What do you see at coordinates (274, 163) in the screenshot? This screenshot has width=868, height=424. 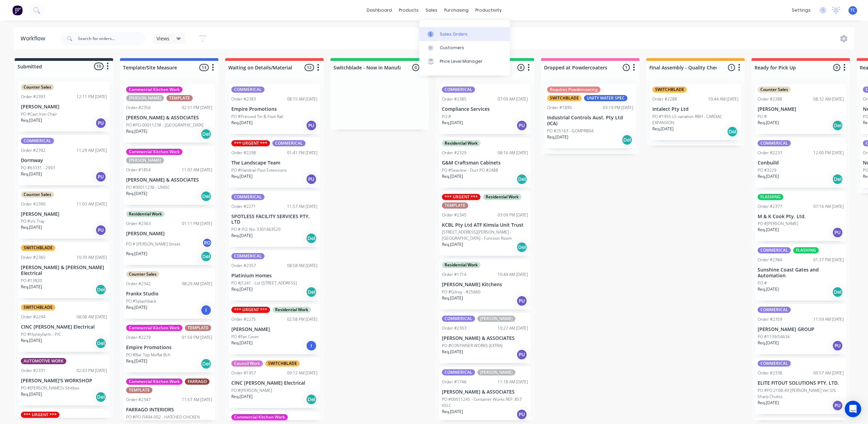 I see `p: The Landscape Team` at bounding box center [274, 163].